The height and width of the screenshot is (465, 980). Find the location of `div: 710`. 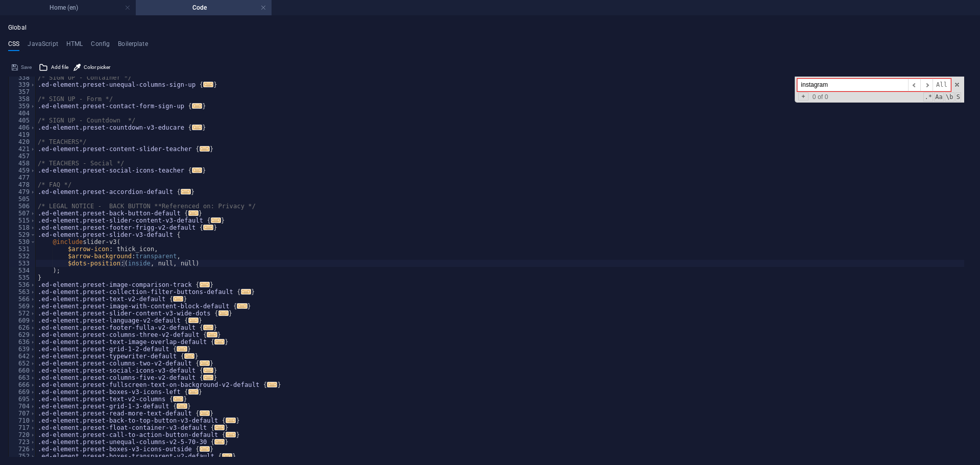

div: 710 is located at coordinates (22, 421).